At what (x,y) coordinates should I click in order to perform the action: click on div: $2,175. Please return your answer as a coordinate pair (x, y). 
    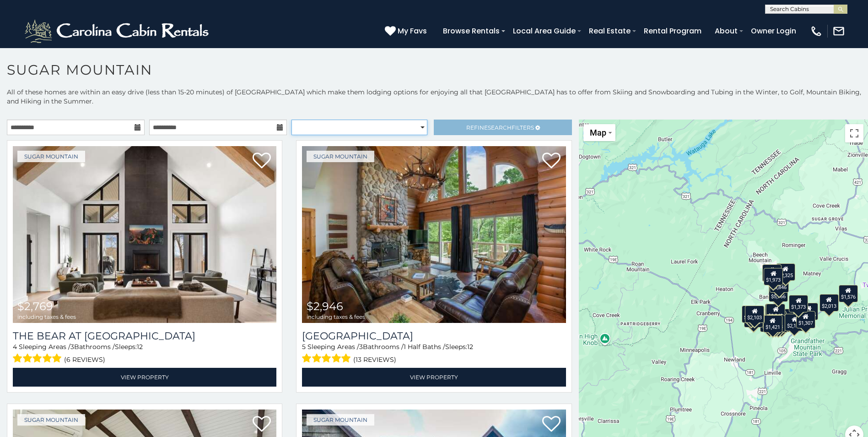
    Looking at the image, I should click on (795, 322).